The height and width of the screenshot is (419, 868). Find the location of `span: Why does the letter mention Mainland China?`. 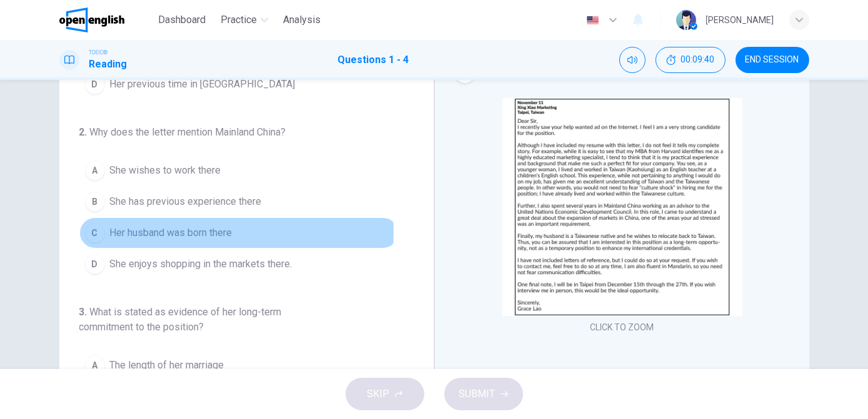

span: Why does the letter mention Mainland China? is located at coordinates (188, 131).